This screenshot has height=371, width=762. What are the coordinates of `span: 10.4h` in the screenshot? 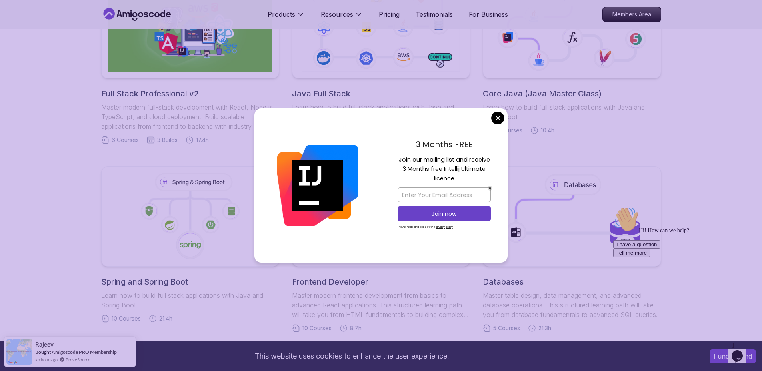 It's located at (548, 130).